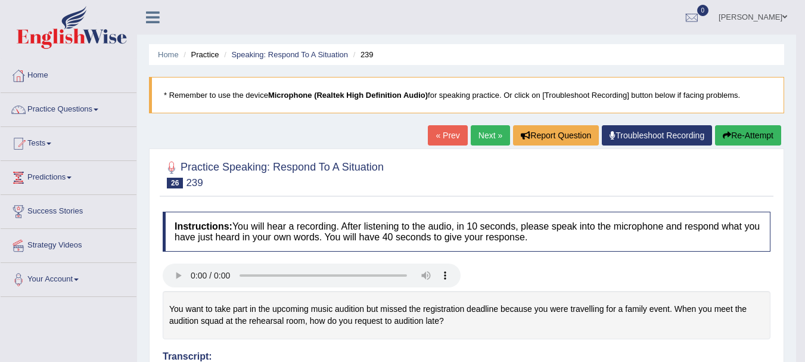  What do you see at coordinates (657, 135) in the screenshot?
I see `a: Troubleshoot Recording` at bounding box center [657, 135].